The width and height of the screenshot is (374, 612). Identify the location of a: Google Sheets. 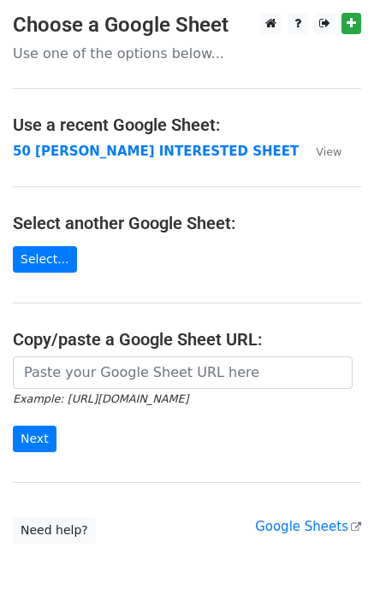
(308, 527).